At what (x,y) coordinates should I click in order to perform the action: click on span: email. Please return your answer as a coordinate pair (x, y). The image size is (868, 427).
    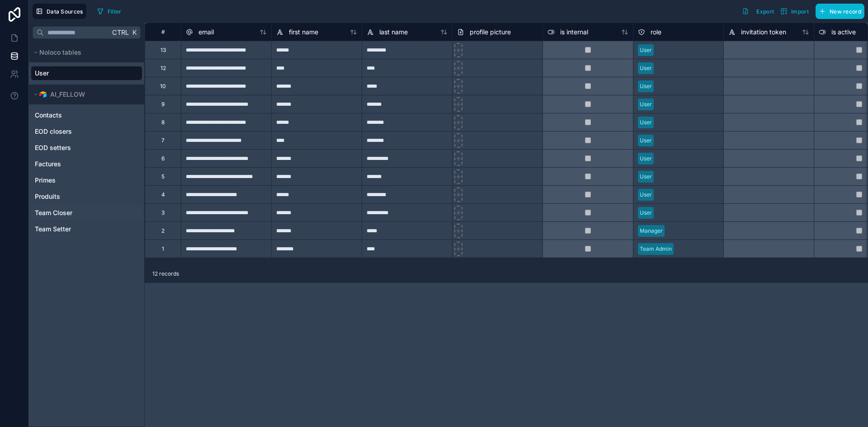
    Looking at the image, I should click on (206, 32).